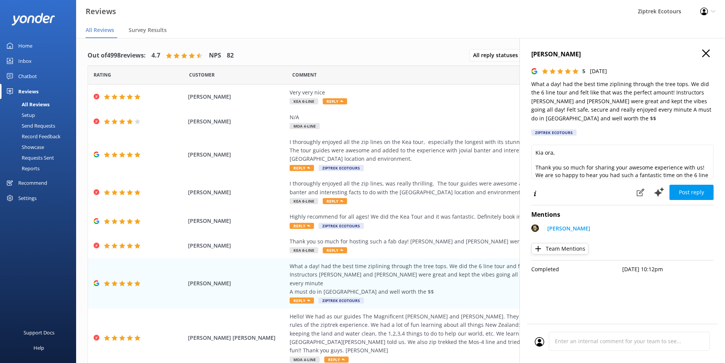 Image resolution: width=725 pixels, height=363 pixels. What do you see at coordinates (40, 168) in the screenshot?
I see `a: Reports` at bounding box center [40, 168].